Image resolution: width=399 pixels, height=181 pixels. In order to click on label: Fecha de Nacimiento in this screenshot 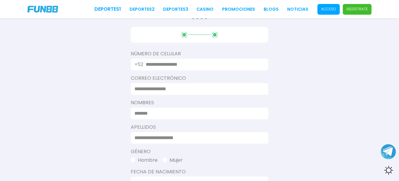, I will do `click(199, 172)`.